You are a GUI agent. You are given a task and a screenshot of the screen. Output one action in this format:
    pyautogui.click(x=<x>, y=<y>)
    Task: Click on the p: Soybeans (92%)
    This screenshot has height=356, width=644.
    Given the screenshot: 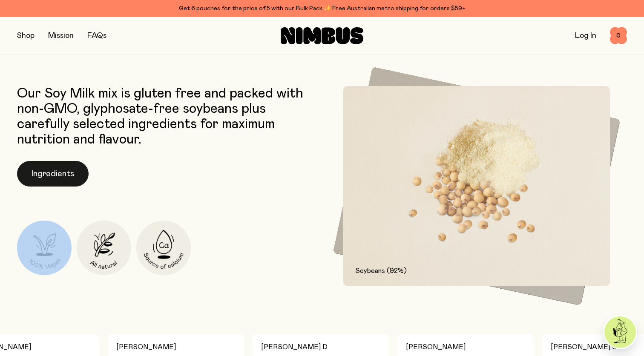 What is the action you would take?
    pyautogui.click(x=477, y=271)
    